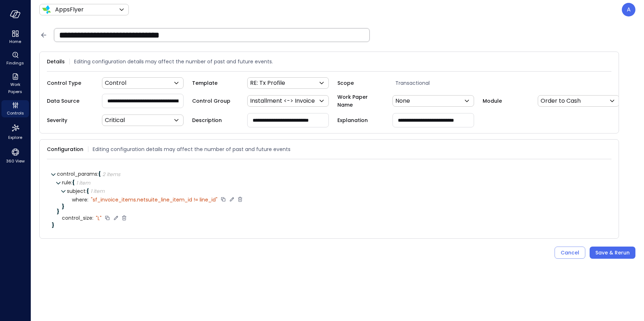 This screenshot has width=644, height=321. Describe the element at coordinates (437, 83) in the screenshot. I see `span: Transactional` at that location.